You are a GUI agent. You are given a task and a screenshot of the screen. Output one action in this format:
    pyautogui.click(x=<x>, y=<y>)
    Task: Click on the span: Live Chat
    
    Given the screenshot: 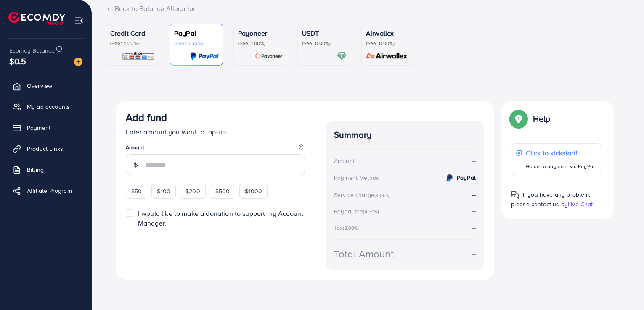 What is the action you would take?
    pyautogui.click(x=580, y=205)
    